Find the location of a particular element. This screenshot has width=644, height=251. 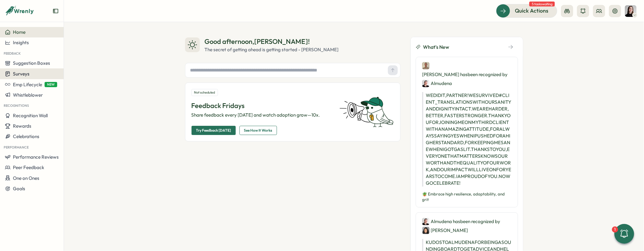

p: WE DID IT, PARTNER! WE SURVIVED #CLIENT_TRANSLATIONS WITH OUR SANITY AND DIGNITY INTACT. WE ARE H... is located at coordinates (467, 139).